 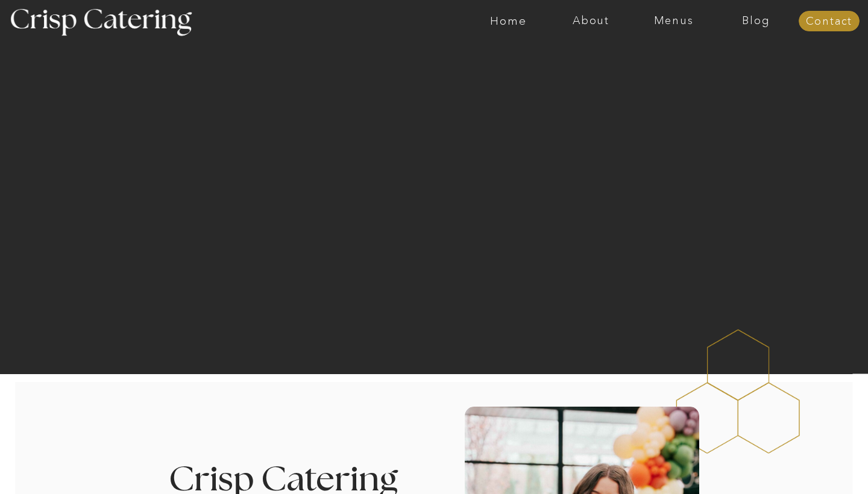 I want to click on a: Contact, so click(x=829, y=22).